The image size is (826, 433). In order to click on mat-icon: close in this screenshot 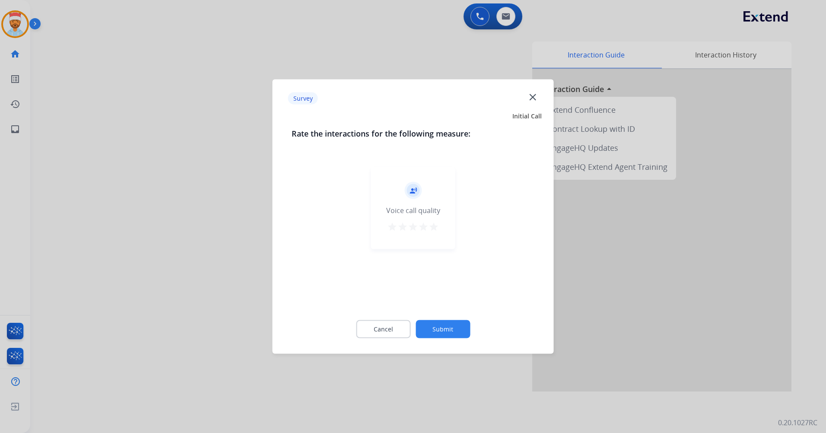, I will do `click(533, 97)`.